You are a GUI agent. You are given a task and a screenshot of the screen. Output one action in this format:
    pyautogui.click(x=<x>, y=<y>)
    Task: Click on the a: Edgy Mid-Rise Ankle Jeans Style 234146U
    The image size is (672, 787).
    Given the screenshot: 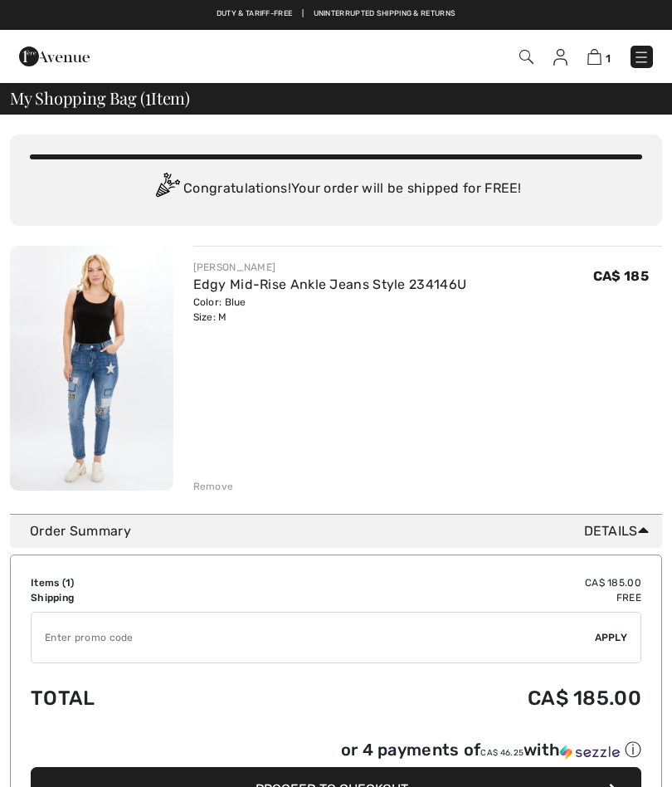 What is the action you would take?
    pyautogui.click(x=330, y=284)
    